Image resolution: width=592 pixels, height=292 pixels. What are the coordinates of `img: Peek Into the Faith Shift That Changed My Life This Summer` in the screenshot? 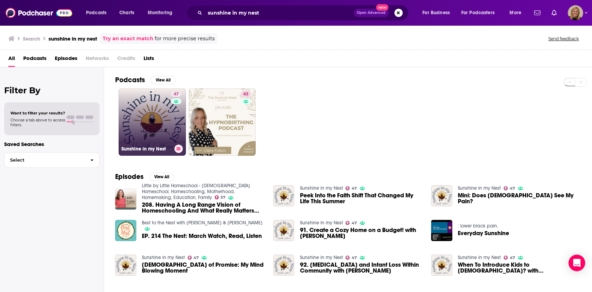 It's located at (284, 195).